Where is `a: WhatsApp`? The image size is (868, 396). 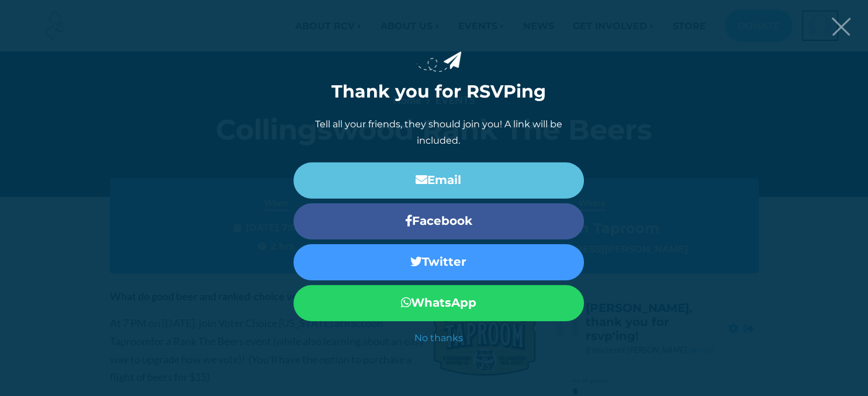
a: WhatsApp is located at coordinates (438, 304).